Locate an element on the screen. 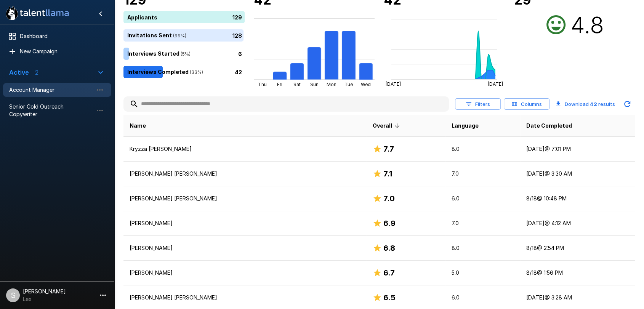 This screenshot has height=309, width=644. tspan: Sun is located at coordinates (314, 84).